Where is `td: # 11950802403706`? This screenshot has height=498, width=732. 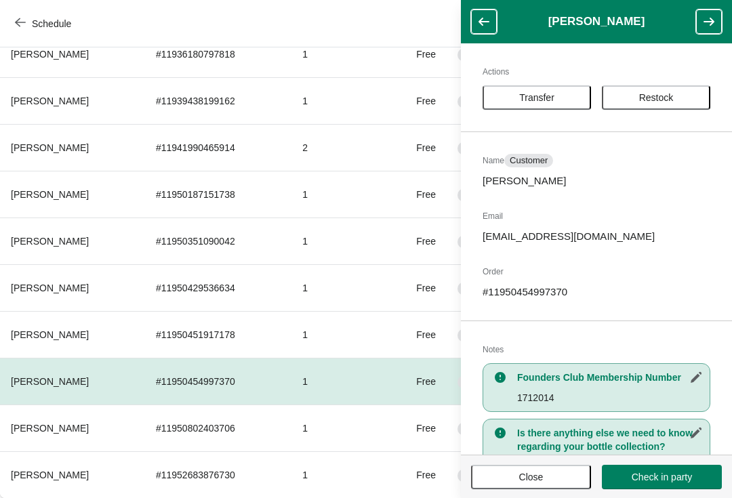
td: # 11950802403706 is located at coordinates (218, 428).